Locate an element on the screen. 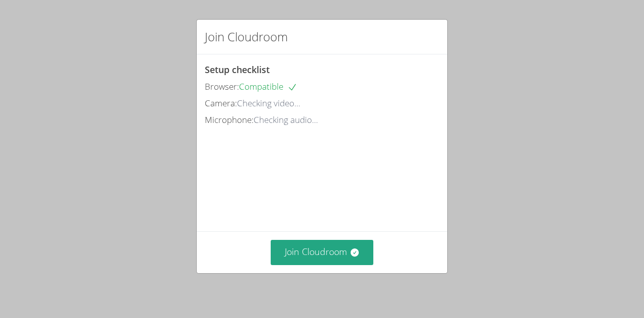 The width and height of the screenshot is (644, 318). span: Microphone: is located at coordinates (229, 119).